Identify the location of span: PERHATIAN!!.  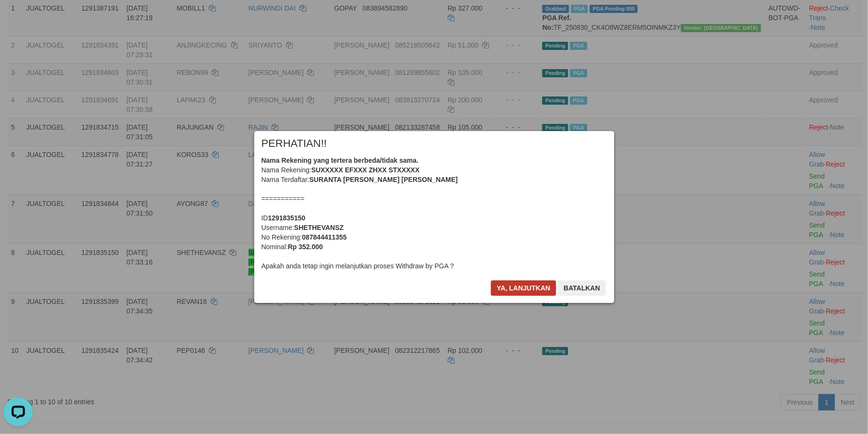
(294, 144).